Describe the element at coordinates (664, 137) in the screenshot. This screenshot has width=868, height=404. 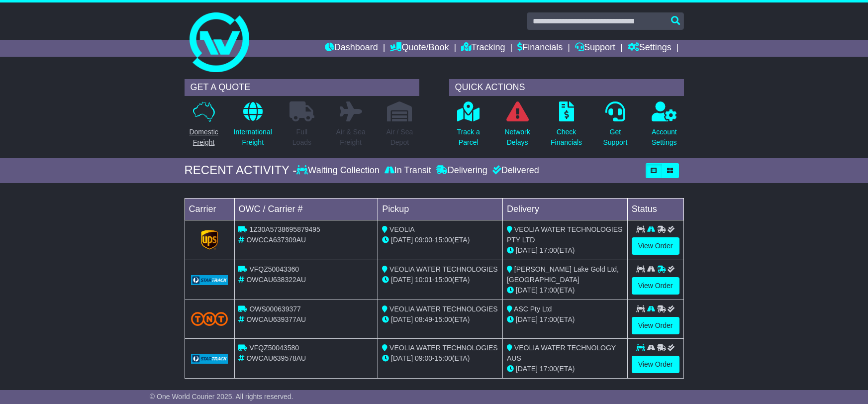
I see `p: Account Settings` at that location.